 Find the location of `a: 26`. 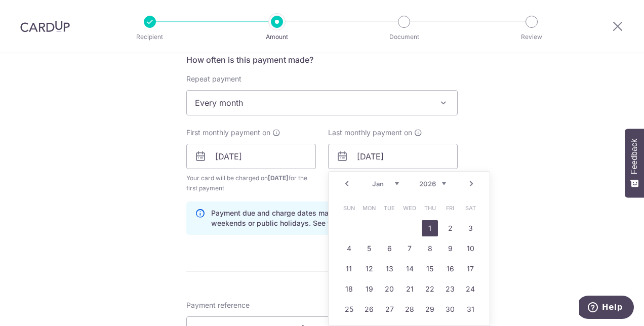

a: 26 is located at coordinates (369, 309).